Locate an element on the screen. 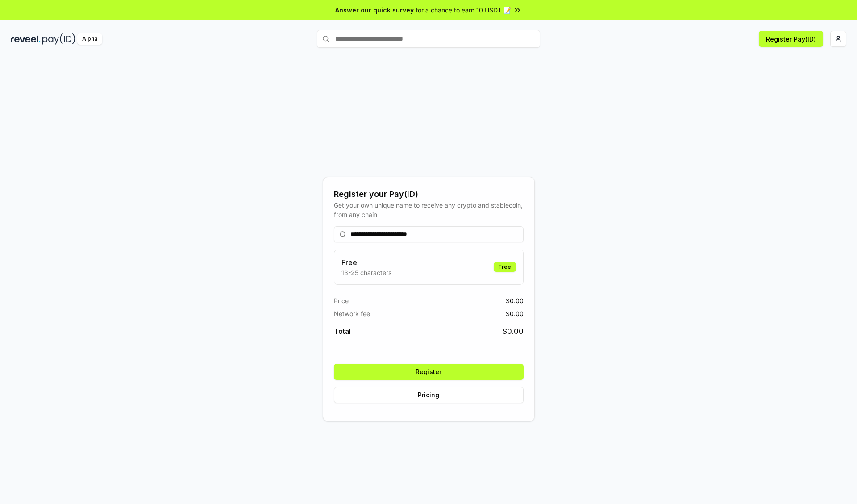 Image resolution: width=857 pixels, height=504 pixels. img: reveel_dark is located at coordinates (25, 39).